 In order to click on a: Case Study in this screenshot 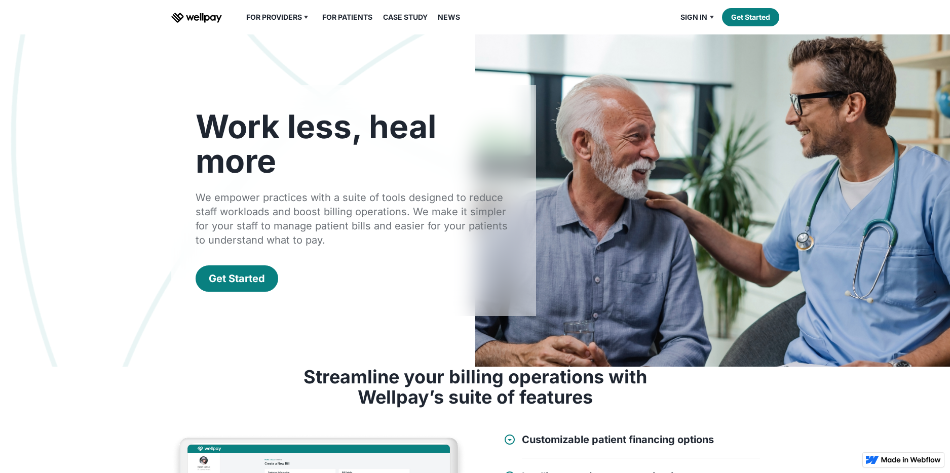, I will do `click(405, 17)`.